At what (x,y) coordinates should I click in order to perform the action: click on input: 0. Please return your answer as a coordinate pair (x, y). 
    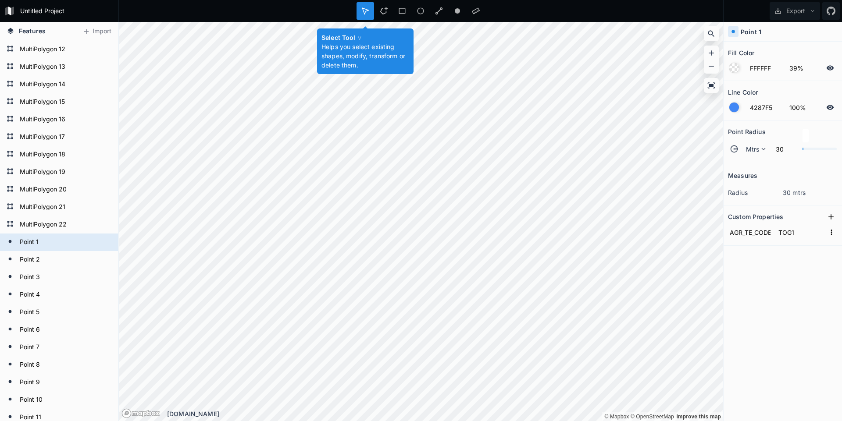
    Looking at the image, I should click on (784, 149).